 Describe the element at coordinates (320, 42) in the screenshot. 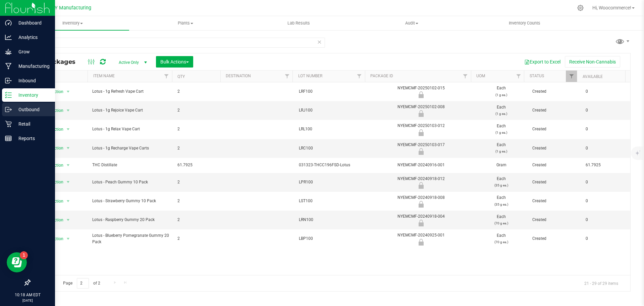

I see `span: Clear` at that location.